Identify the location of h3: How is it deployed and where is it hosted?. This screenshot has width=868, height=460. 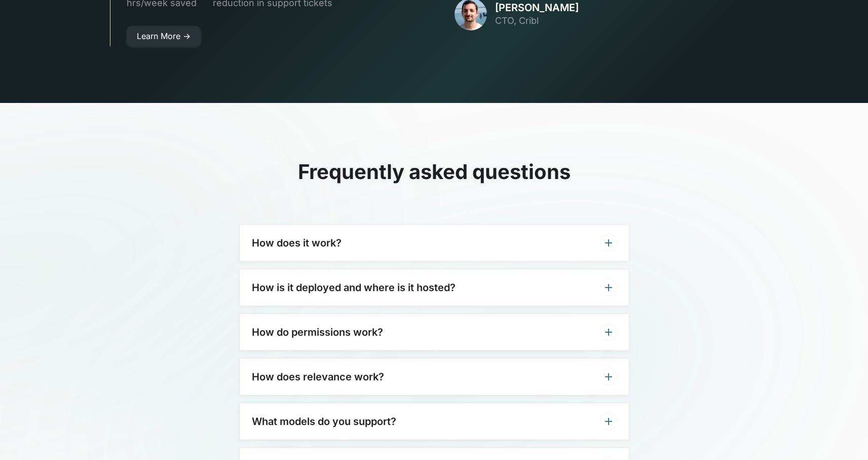
(354, 288).